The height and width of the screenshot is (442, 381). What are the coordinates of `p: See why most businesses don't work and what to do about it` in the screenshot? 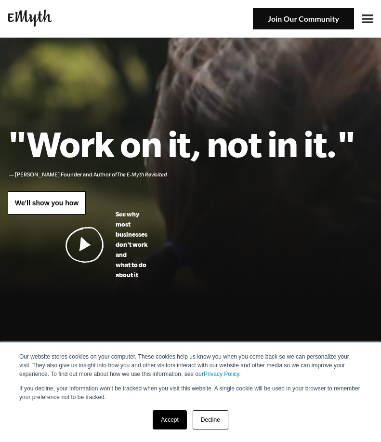 It's located at (132, 244).